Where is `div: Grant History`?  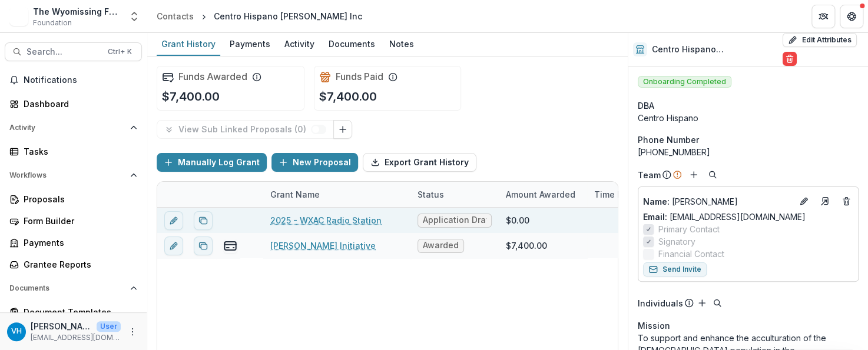 div: Grant History is located at coordinates (189, 44).